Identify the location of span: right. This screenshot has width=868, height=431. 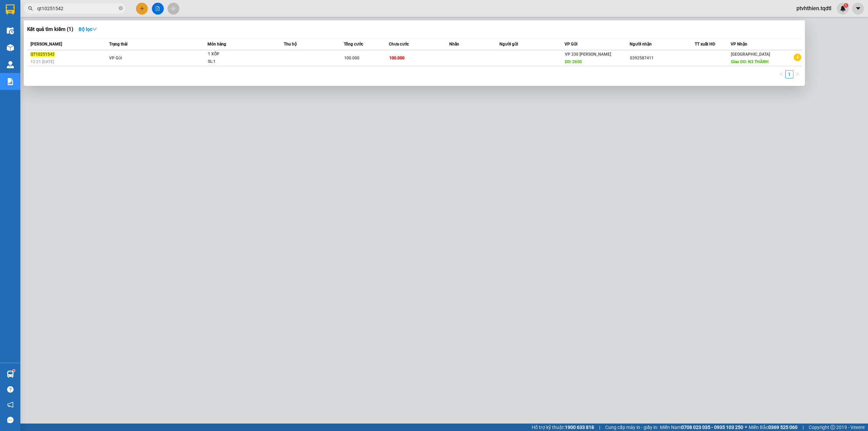
(797, 74).